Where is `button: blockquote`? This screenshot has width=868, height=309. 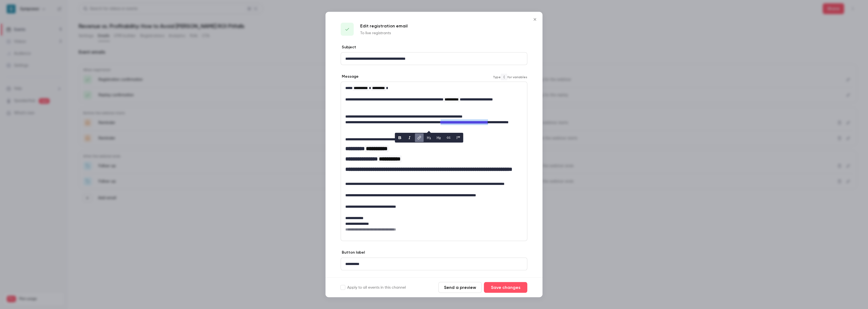 button: blockquote is located at coordinates (459, 138).